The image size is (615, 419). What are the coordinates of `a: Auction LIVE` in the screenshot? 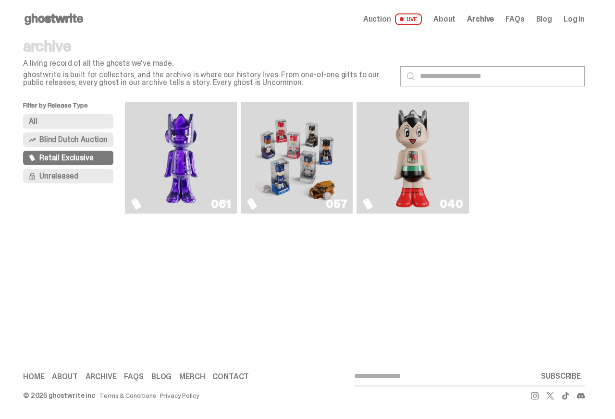 It's located at (392, 19).